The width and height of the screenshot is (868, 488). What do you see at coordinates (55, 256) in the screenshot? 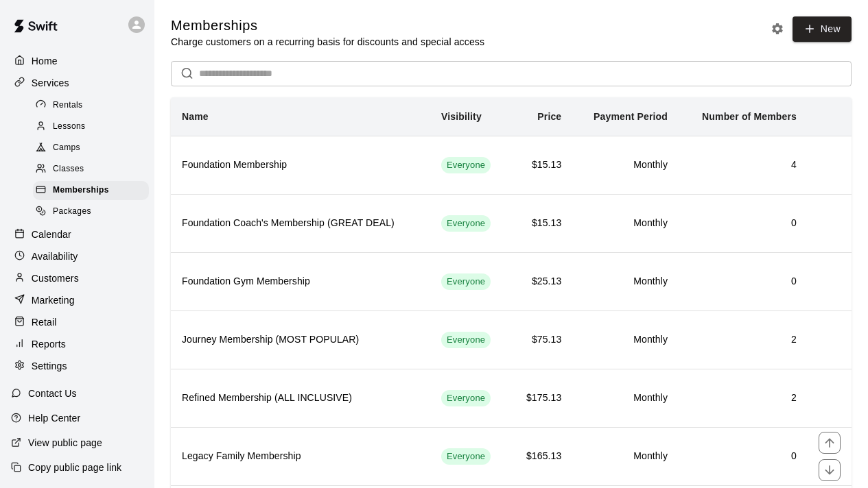
I see `p: Availability` at bounding box center [55, 256].